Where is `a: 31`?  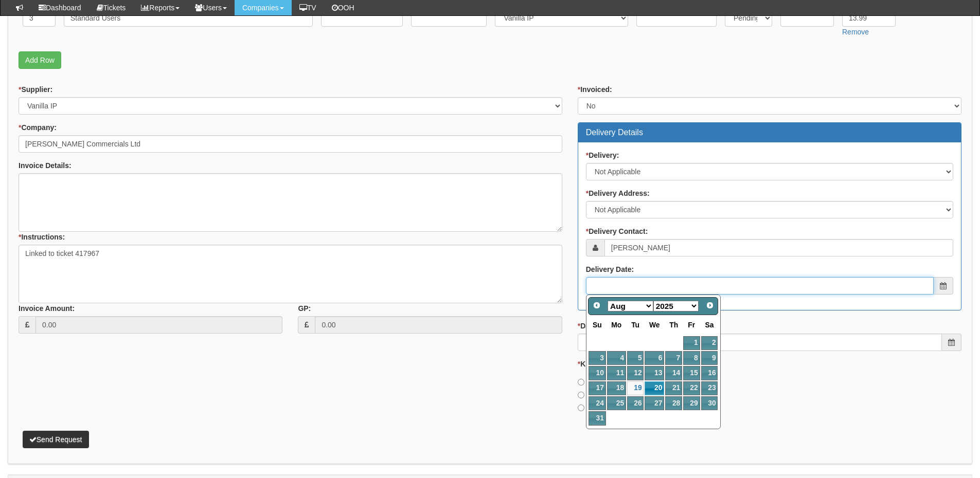 a: 31 is located at coordinates (597, 418).